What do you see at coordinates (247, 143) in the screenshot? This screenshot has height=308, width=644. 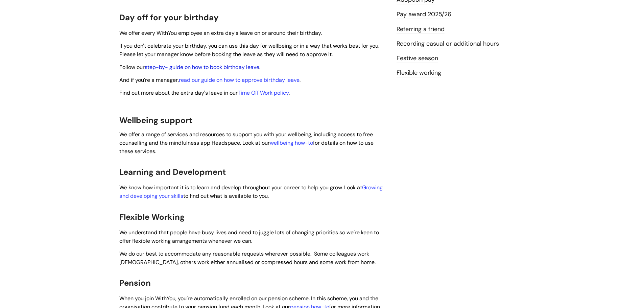 I see `span: We offer a range of services and resources to support you with your wellbeing, including access t...` at bounding box center [247, 143].